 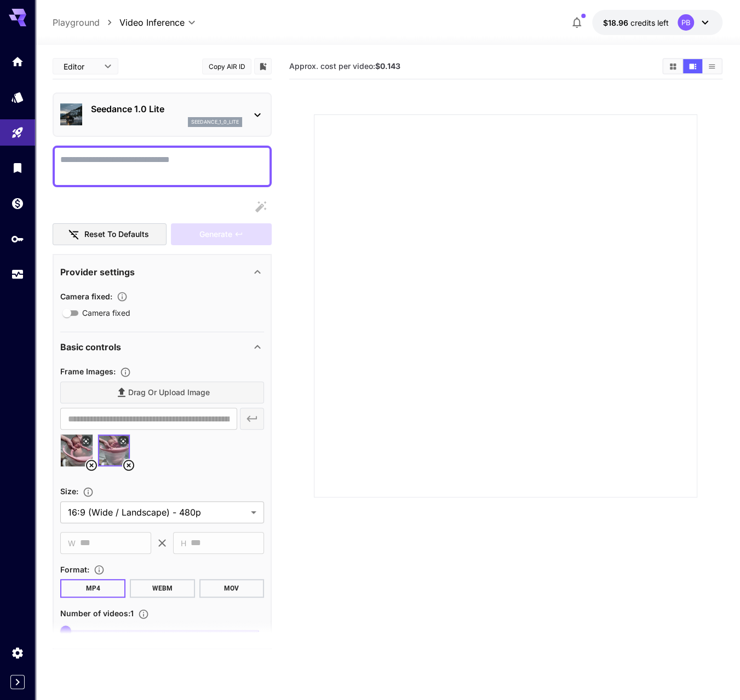 What do you see at coordinates (163, 588) in the screenshot?
I see `button: WEBM` at bounding box center [163, 588].